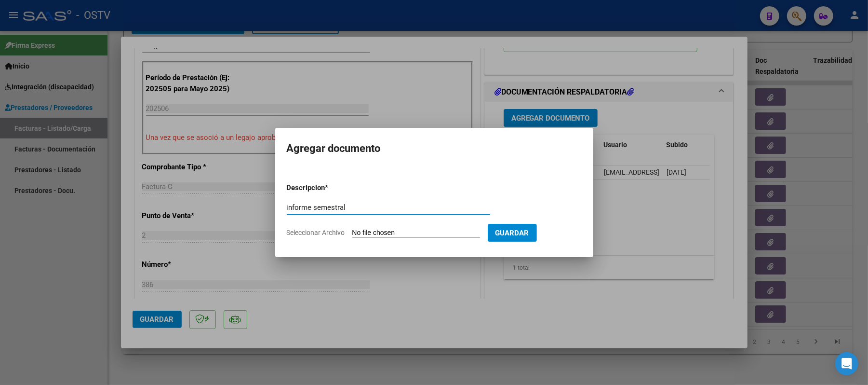 This screenshot has height=385, width=868. Describe the element at coordinates (847, 364) in the screenshot. I see `div: Open Intercom Messenger` at that location.